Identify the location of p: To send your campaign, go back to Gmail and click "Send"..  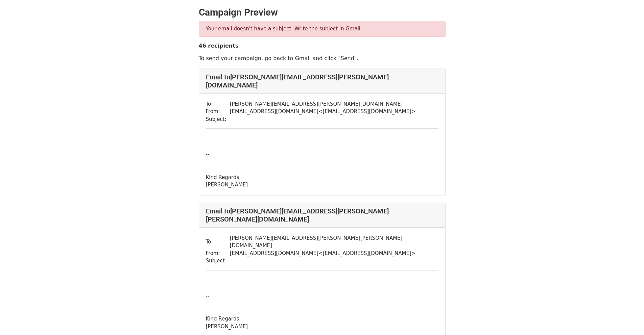
(322, 58).